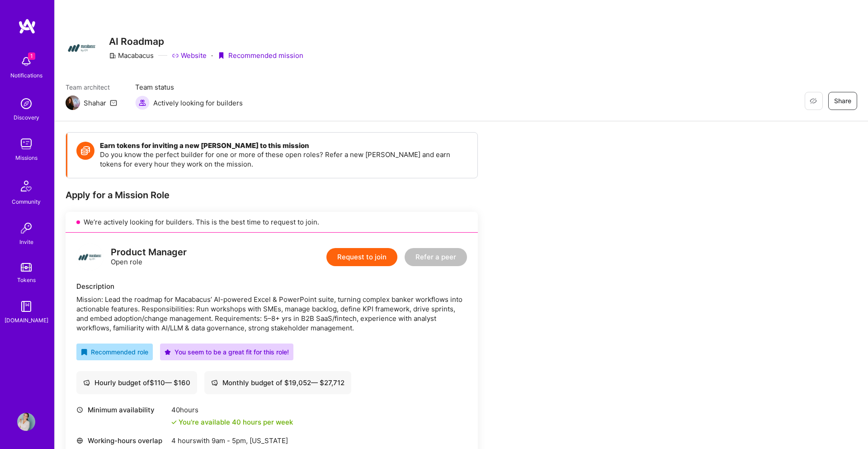 The height and width of the screenshot is (449, 868). What do you see at coordinates (271, 286) in the screenshot?
I see `div: Description` at bounding box center [271, 286].